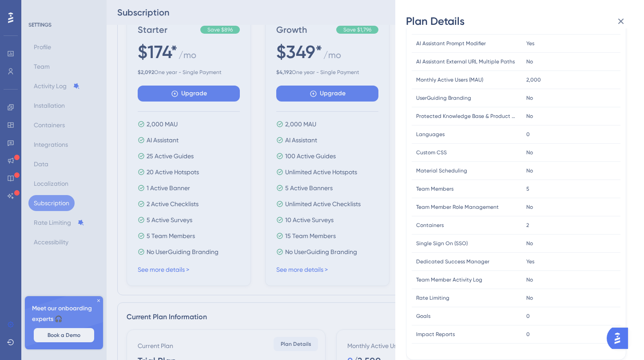 Image resolution: width=644 pixels, height=360 pixels. I want to click on span: UserGuiding Branding, so click(443, 98).